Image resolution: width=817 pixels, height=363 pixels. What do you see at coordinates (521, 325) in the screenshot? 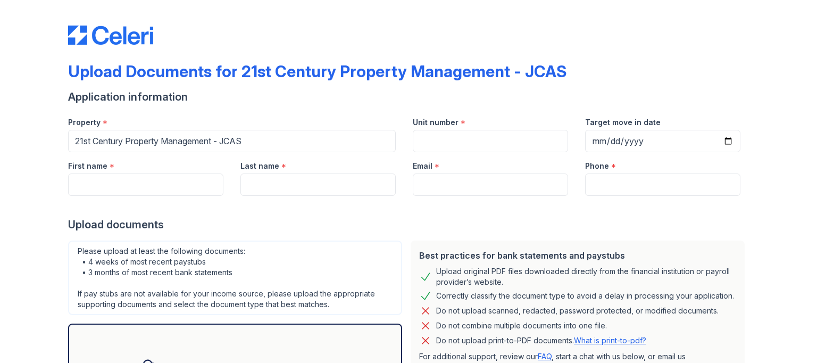
I see `div: Do not combine multiple documents into one file.` at bounding box center [521, 325].